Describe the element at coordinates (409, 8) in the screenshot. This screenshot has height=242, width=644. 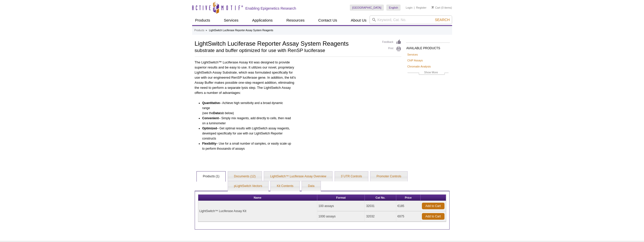
I see `a: Login` at that location.